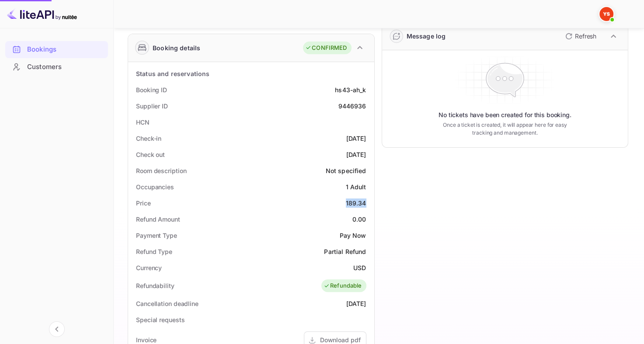 The height and width of the screenshot is (344, 644). I want to click on div: Price, so click(143, 203).